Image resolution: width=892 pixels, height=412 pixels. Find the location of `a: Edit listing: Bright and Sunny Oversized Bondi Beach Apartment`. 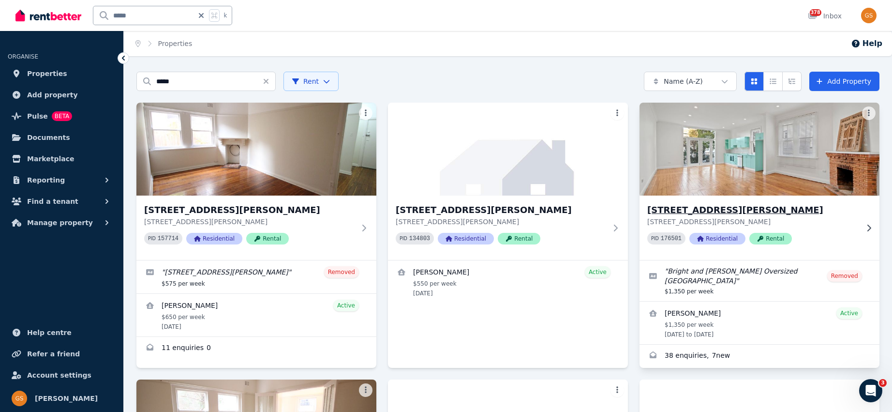

a: Edit listing: Bright and Sunny Oversized Bondi Beach Apartment is located at coordinates (759, 280).